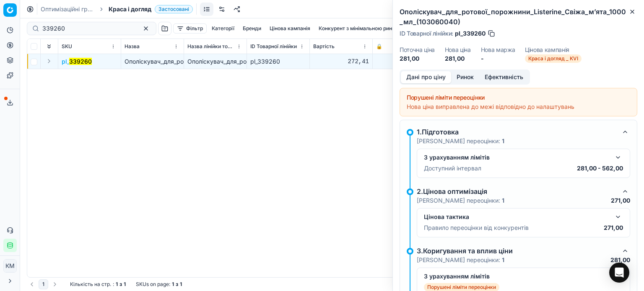  I want to click on span: КM, so click(10, 266).